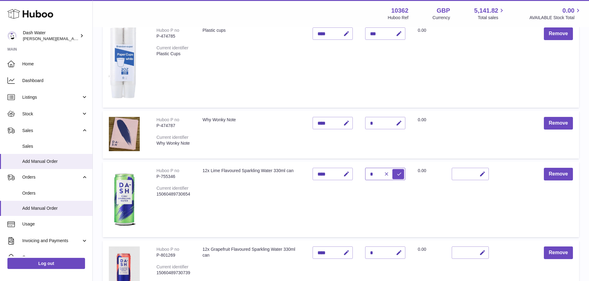 Image resolution: width=589 pixels, height=281 pixels. Describe the element at coordinates (398, 18) in the screenshot. I see `div: Huboo Ref` at that location.